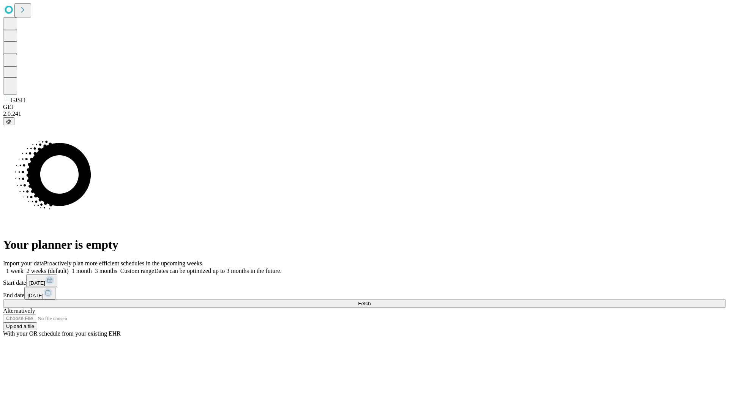  I want to click on h1: Your planner is empty, so click(365, 245).